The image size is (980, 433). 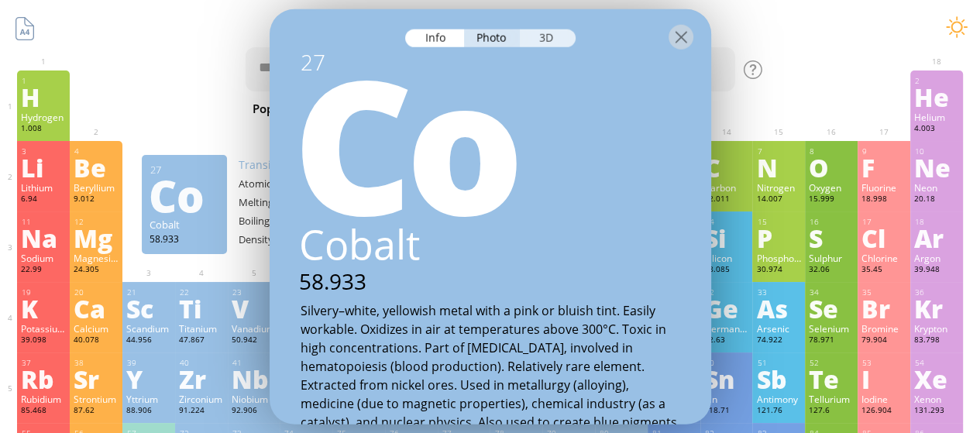 I want to click on div: 131.293, so click(x=936, y=412).